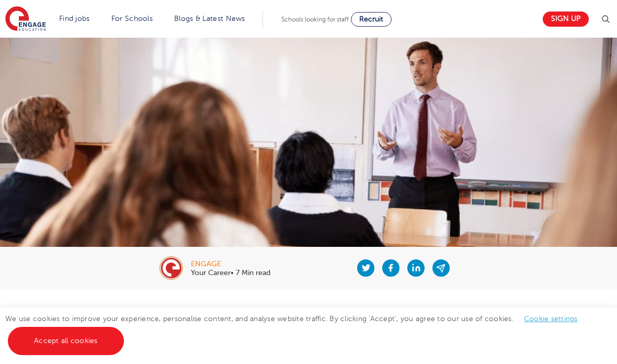  What do you see at coordinates (551, 319) in the screenshot?
I see `a: Cookie settings` at bounding box center [551, 319].